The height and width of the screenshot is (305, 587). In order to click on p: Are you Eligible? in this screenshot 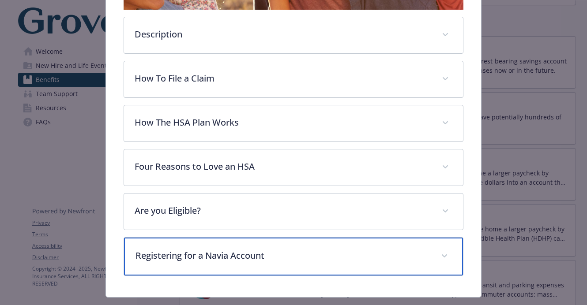, I will do `click(282, 211)`.